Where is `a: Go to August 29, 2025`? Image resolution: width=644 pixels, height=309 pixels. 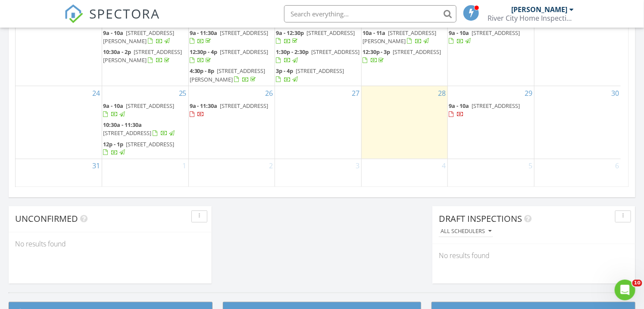 a: Go to August 29, 2025 is located at coordinates (528, 93).